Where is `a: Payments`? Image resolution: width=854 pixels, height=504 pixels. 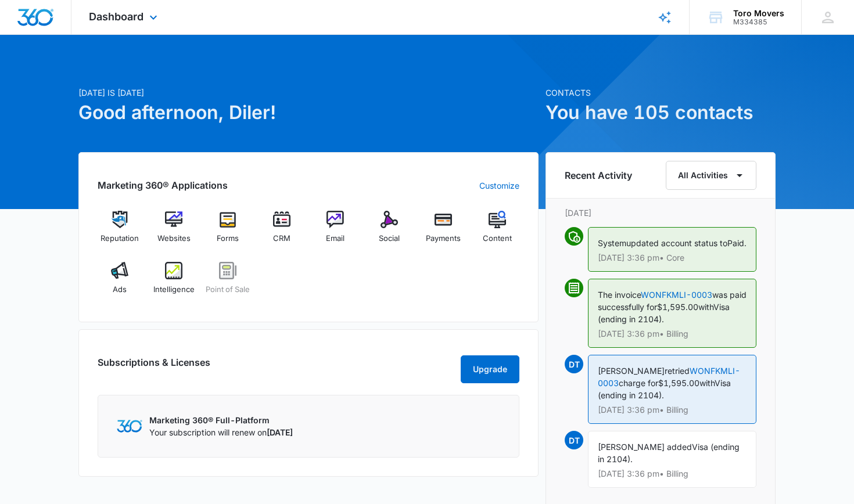 a: Payments is located at coordinates (443, 232).